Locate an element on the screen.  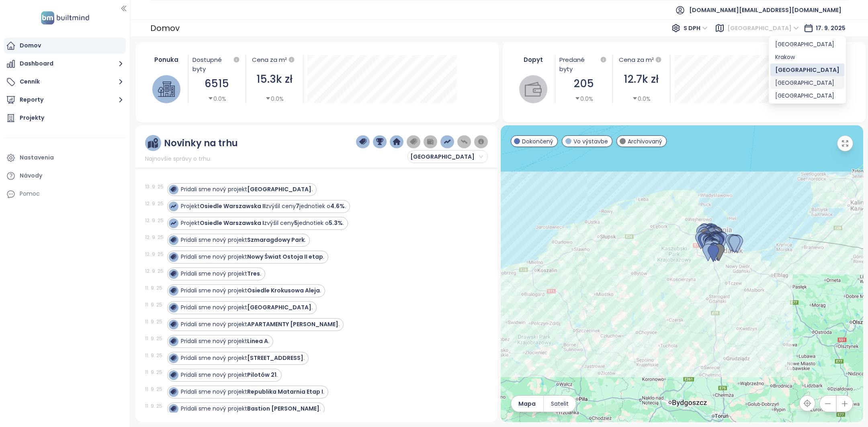
div: Dopyt is located at coordinates (533, 60).